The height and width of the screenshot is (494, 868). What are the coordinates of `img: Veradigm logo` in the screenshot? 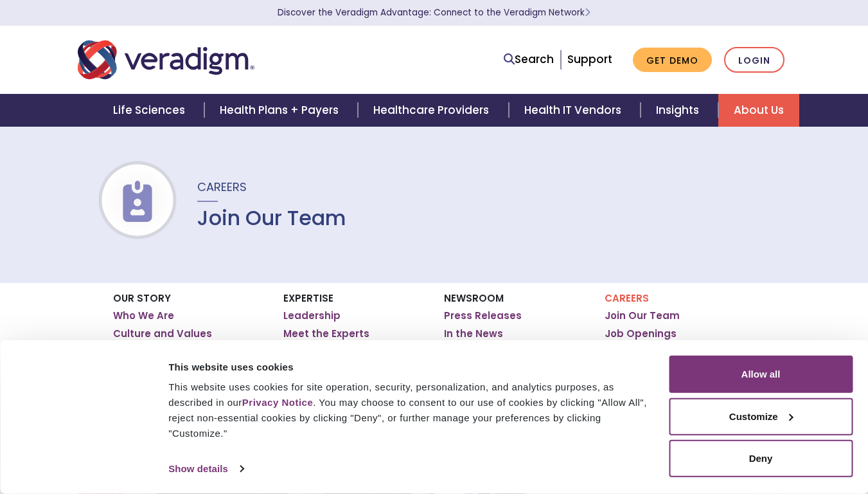 It's located at (166, 60).